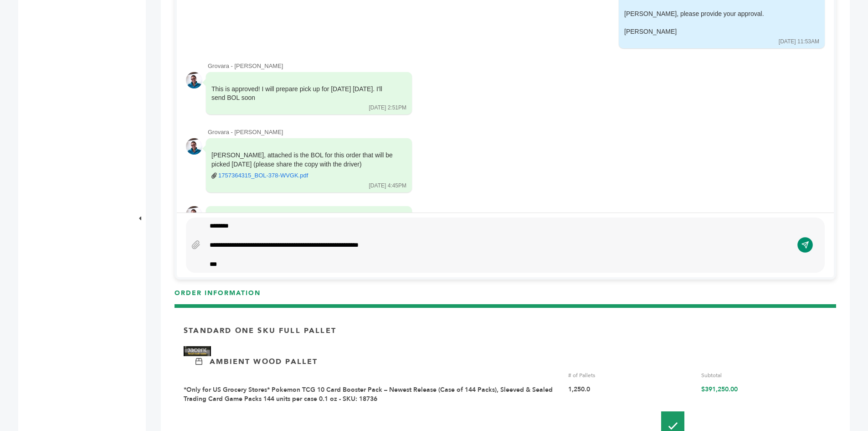  Describe the element at coordinates (197, 351) in the screenshot. I see `img: Brand Name` at that location.